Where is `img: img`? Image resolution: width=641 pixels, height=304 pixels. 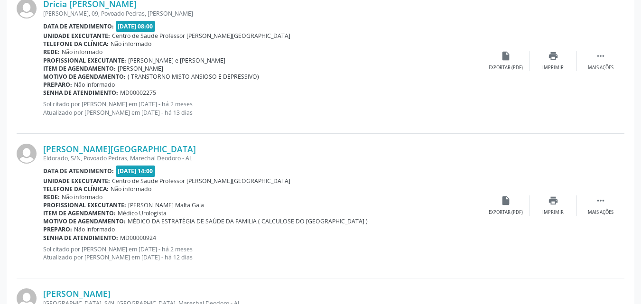
img: img is located at coordinates (27, 154).